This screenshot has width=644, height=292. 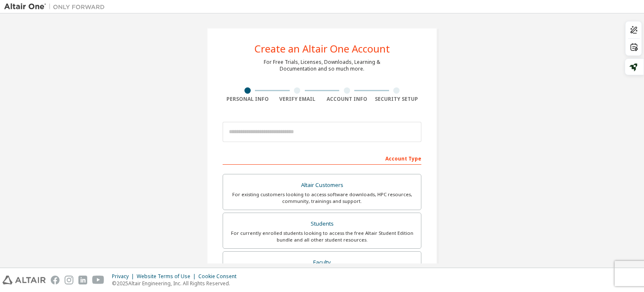 What do you see at coordinates (298, 99) in the screenshot?
I see `div: Verify Email` at bounding box center [298, 99].